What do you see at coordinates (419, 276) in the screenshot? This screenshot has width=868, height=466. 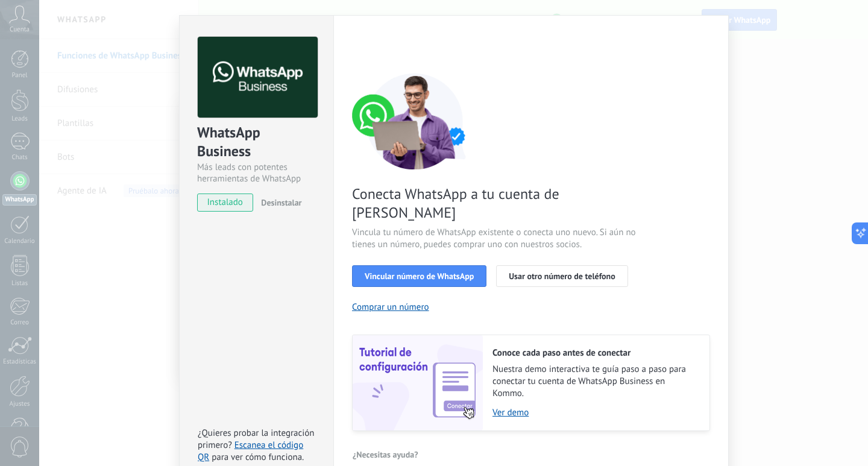 I see `span: Vincular número de WhatsApp` at bounding box center [419, 276].